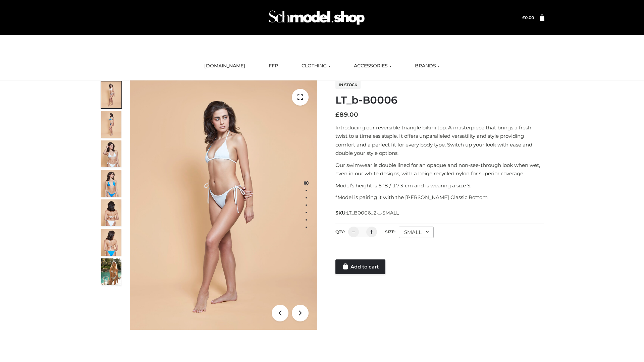  Describe the element at coordinates (440, 100) in the screenshot. I see `h1: LT_b-B0006` at that location.